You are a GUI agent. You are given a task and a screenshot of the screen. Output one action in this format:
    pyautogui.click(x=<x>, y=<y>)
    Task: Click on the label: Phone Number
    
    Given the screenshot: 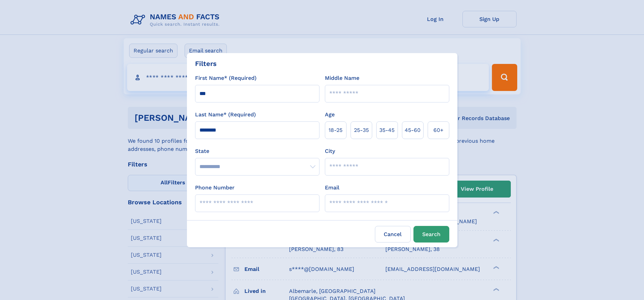 What is the action you would take?
    pyautogui.click(x=215, y=187)
    